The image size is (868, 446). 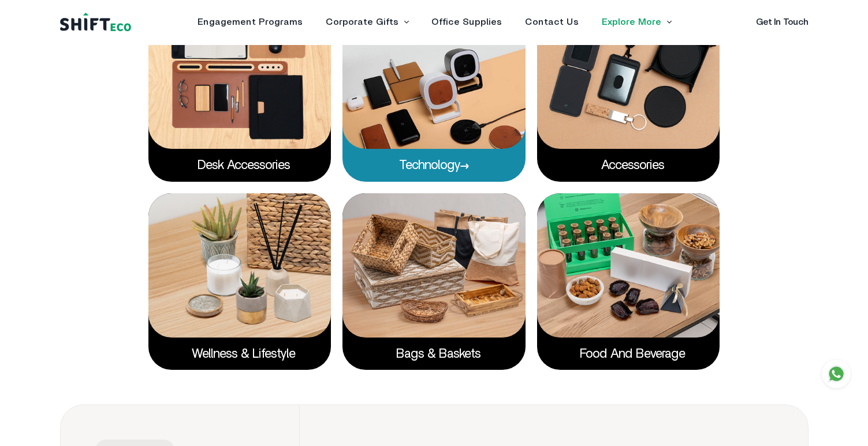 I want to click on img: desk-accessories.png, so click(x=240, y=77).